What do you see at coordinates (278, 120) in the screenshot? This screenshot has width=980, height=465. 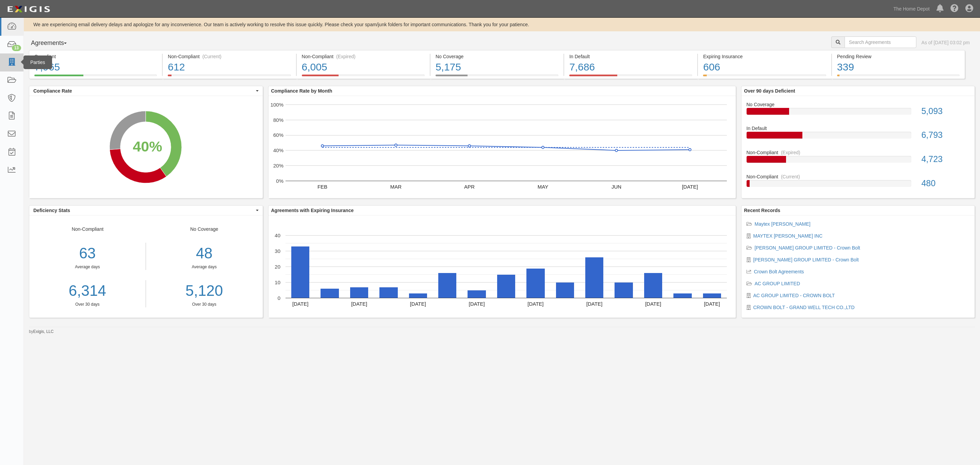 I see `text: 80%` at bounding box center [278, 120].